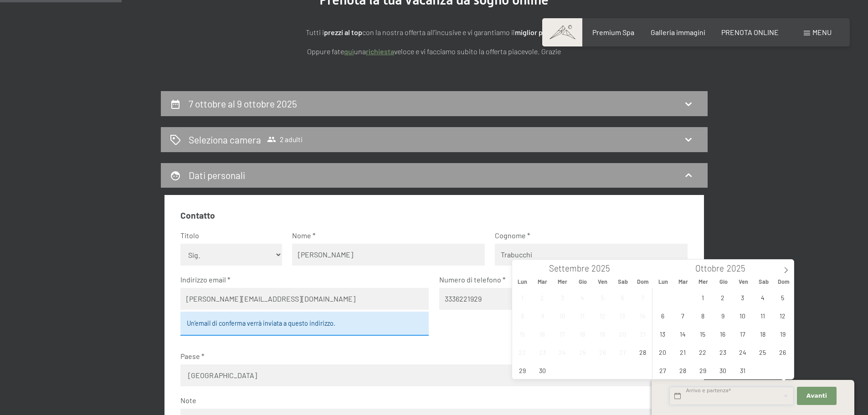 The height and width of the screenshot is (415, 868). I want to click on span: Ottobre 2, 2025, so click(722, 297).